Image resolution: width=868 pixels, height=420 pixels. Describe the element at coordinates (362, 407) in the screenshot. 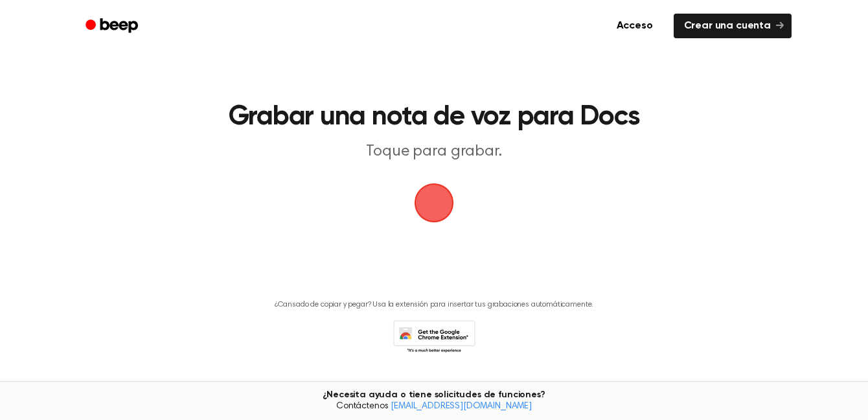

I see `font: Contáctenos` at that location.